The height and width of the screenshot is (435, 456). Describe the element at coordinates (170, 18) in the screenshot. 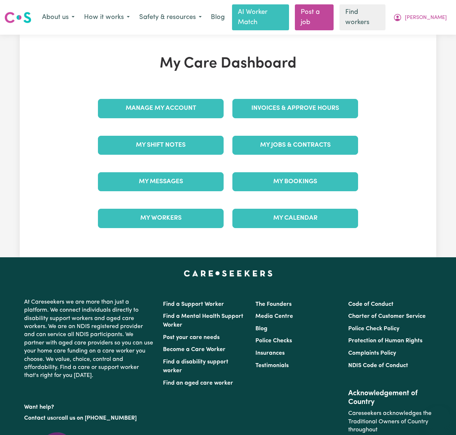

I see `button: Safety & resources` at that location.